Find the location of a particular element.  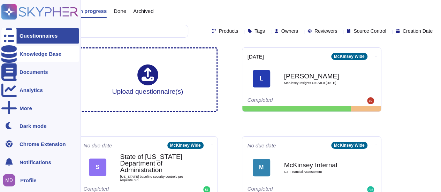

a: Chrome Extension is located at coordinates (40, 144).